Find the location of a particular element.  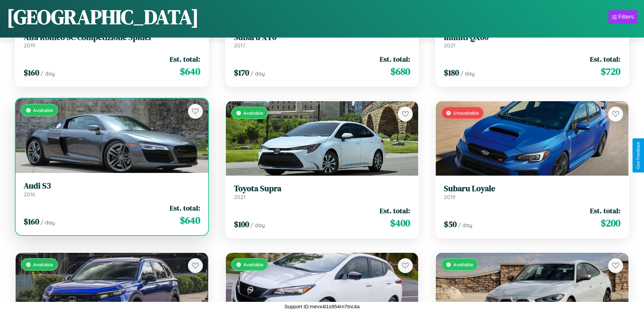

span: $ 720 is located at coordinates (611, 71).